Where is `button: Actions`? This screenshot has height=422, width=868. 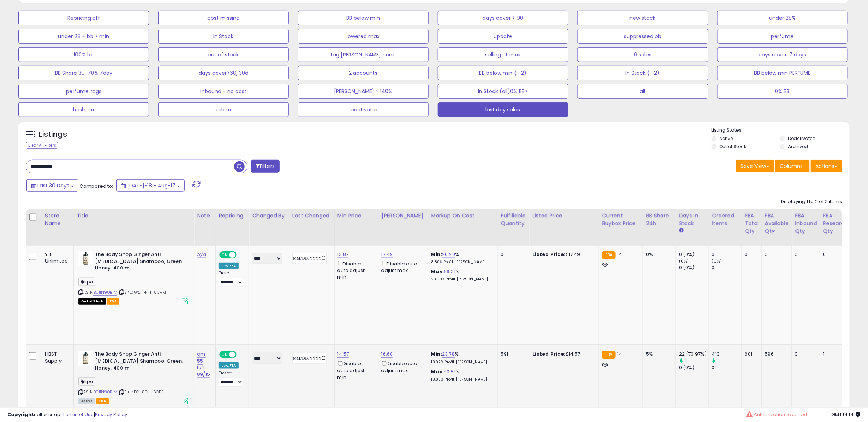
button: Actions is located at coordinates (826, 166).